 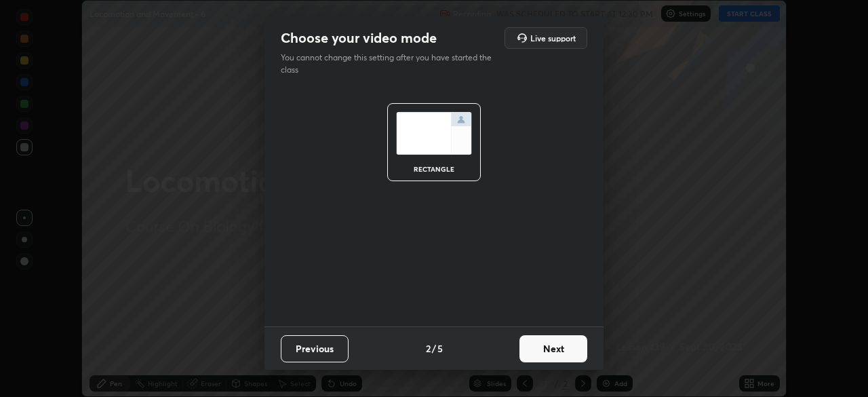 I want to click on h2: Choose your video mode, so click(x=359, y=38).